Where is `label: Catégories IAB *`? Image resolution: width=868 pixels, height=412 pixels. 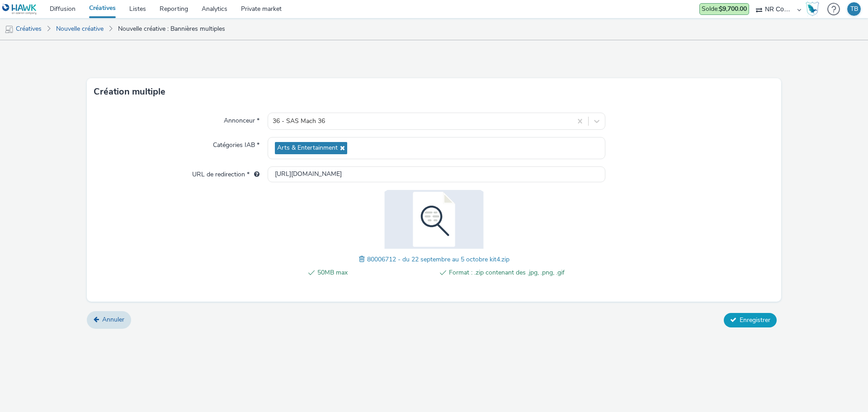
label: Catégories IAB * is located at coordinates (236, 143).